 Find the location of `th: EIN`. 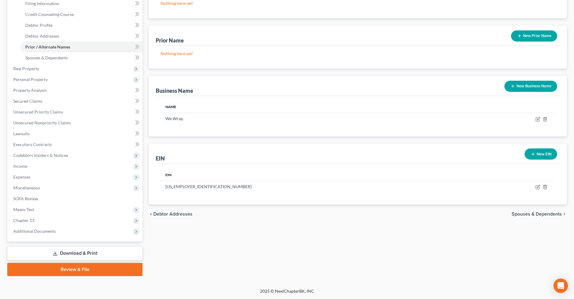

th: EIN is located at coordinates (318, 175).